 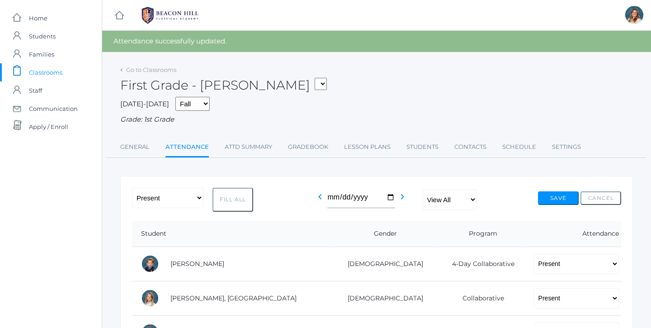 I want to click on a: Attendance, so click(x=187, y=147).